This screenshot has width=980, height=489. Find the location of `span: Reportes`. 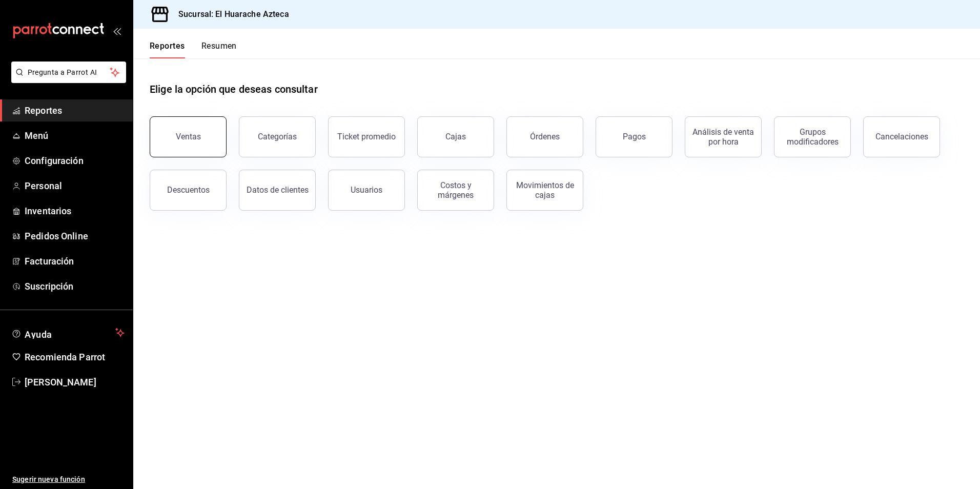

span: Reportes is located at coordinates (75, 110).